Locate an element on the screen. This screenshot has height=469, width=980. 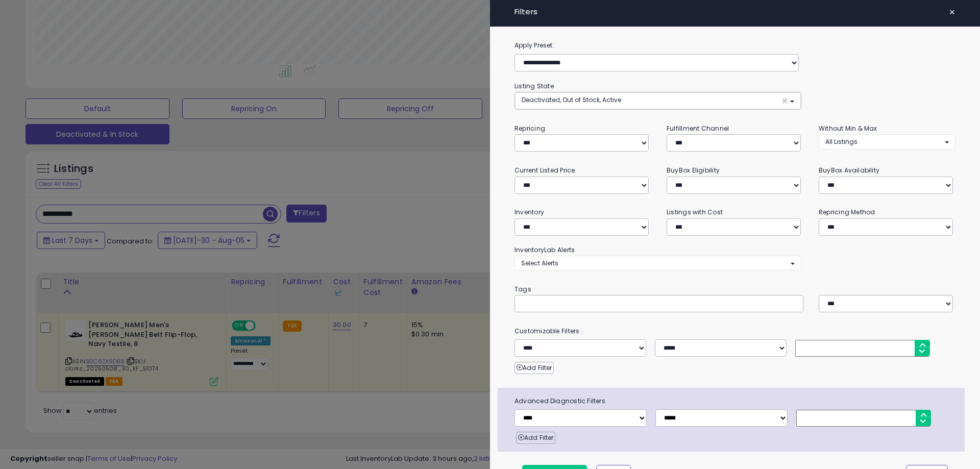
span: Select Alerts is located at coordinates (540, 263).